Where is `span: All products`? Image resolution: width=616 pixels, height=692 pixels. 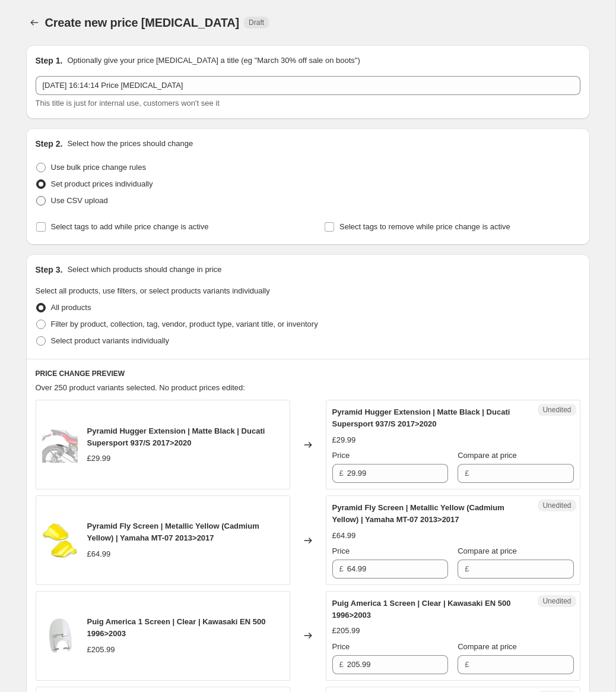
span: All products is located at coordinates (71, 307).